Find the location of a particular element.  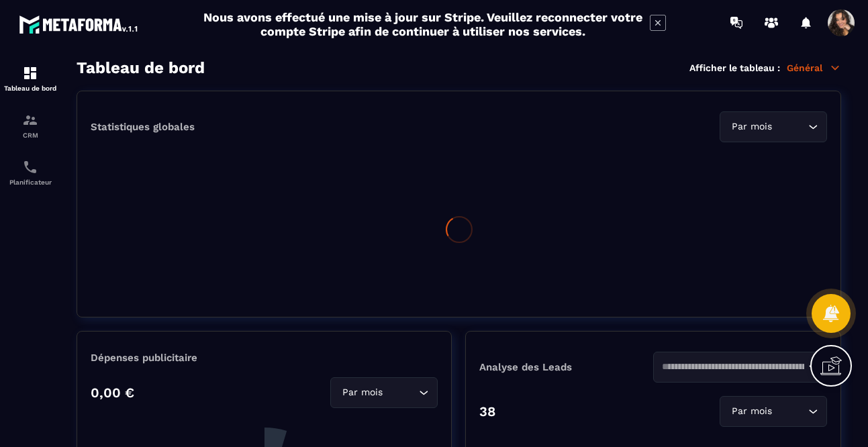

a: formationformationCRM is located at coordinates (31, 126).